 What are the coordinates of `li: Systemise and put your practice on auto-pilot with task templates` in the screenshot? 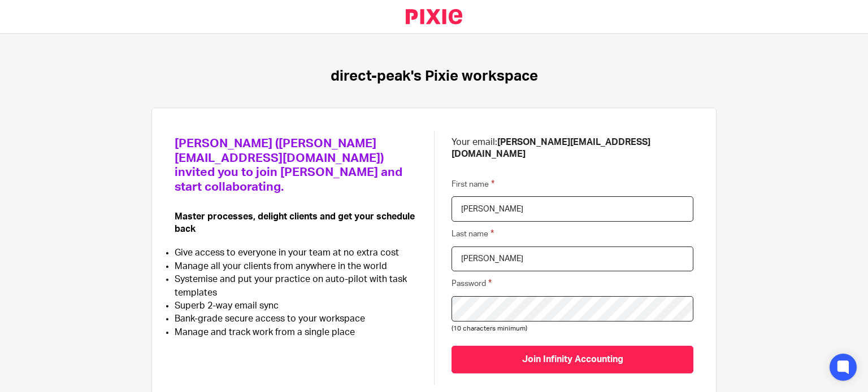 It's located at (295, 286).